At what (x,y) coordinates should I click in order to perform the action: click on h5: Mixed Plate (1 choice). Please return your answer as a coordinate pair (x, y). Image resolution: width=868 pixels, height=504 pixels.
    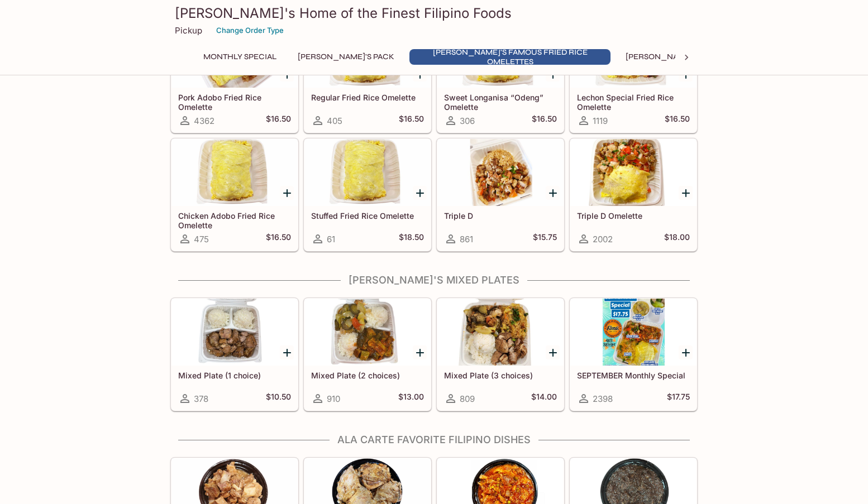
    Looking at the image, I should click on (234, 375).